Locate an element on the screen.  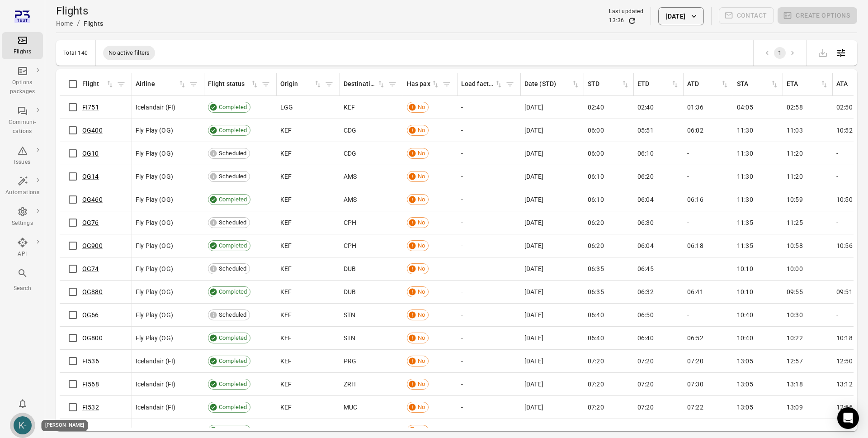
a: OG74 is located at coordinates (90, 269).